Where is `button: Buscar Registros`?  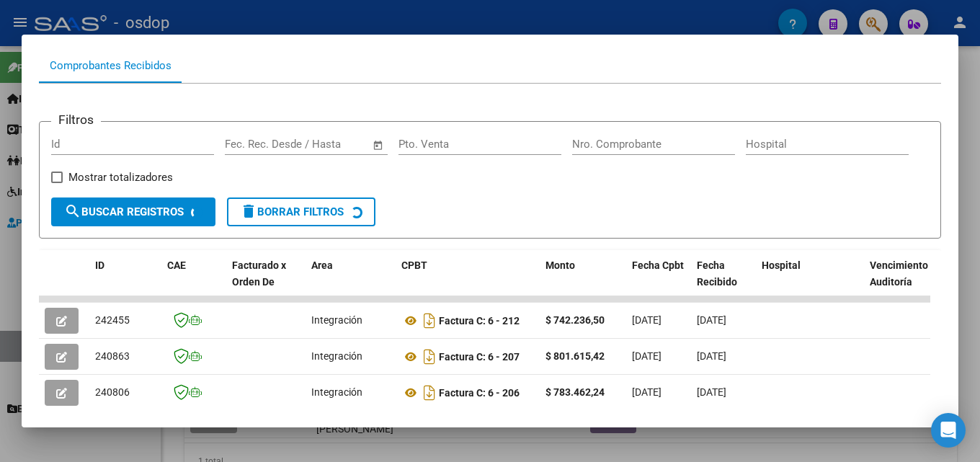
button: Buscar Registros is located at coordinates (133, 212).